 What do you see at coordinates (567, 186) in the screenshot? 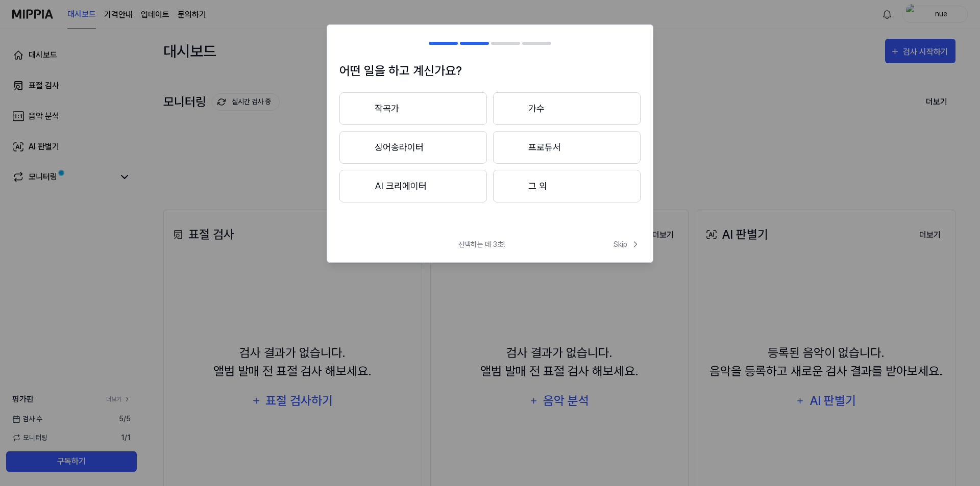
I see `button: 그 외` at bounding box center [567, 186].